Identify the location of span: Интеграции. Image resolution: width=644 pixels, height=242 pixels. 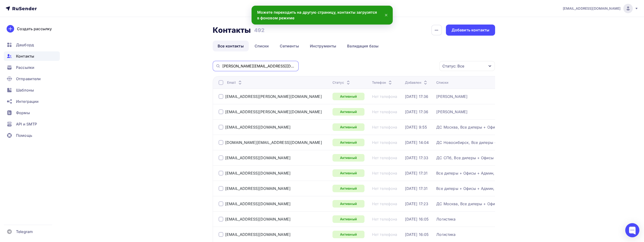
(27, 101).